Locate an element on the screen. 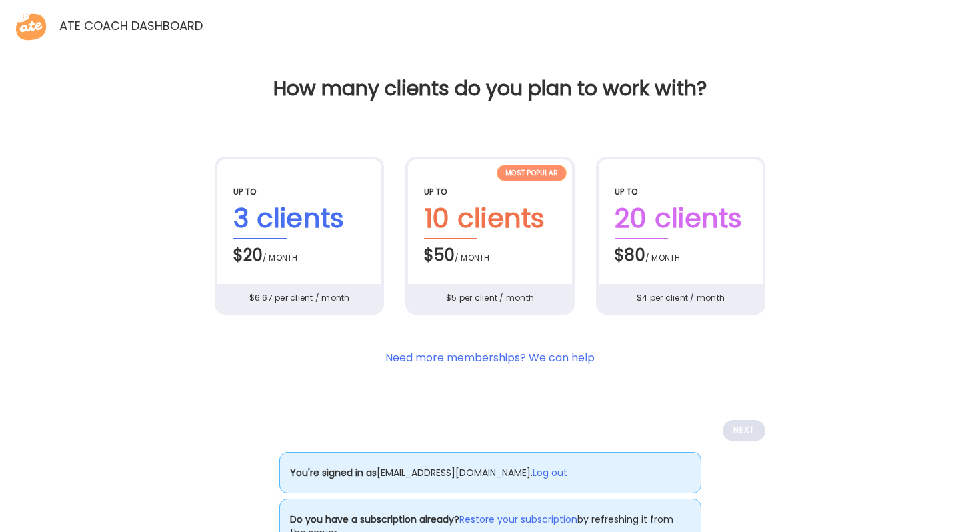  div: $50 is located at coordinates (490, 254).